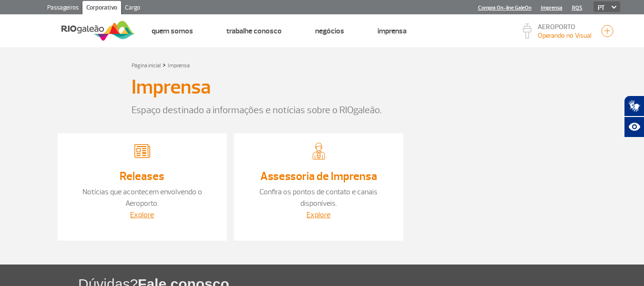 The height and width of the screenshot is (286, 644). What do you see at coordinates (323, 110) in the screenshot?
I see `p: Espaço destinado a informações e notícias sobre o RIOgaleão.` at bounding box center [323, 110].